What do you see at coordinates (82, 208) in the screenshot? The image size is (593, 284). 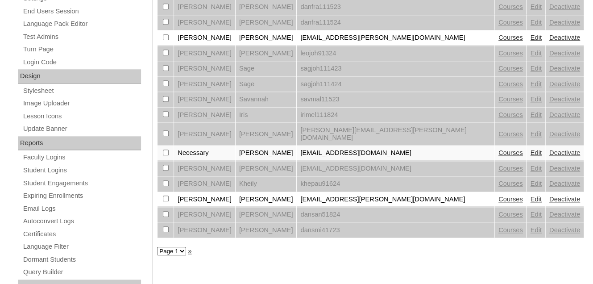 I see `a: Email Logs` at bounding box center [82, 208].